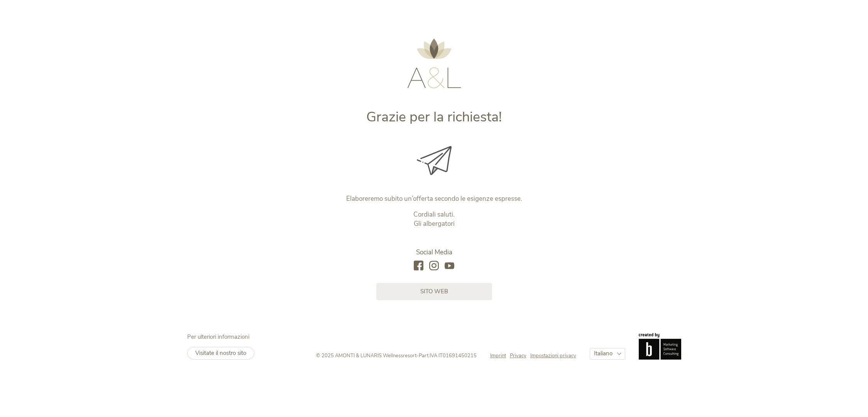 This screenshot has height=417, width=868. Describe the element at coordinates (517, 356) in the screenshot. I see `span: Privacy` at that location.